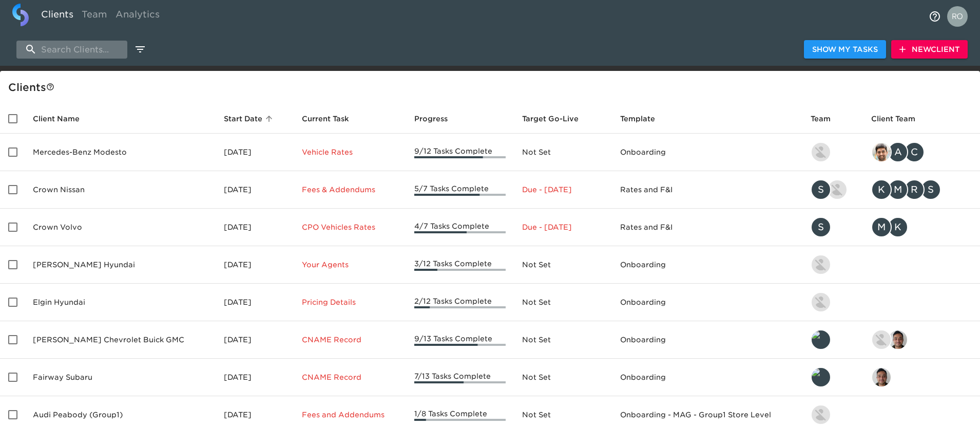 This screenshot has height=425, width=980. Describe the element at coordinates (460, 227) in the screenshot. I see `td: 4/7 Tasks Complete` at that location.